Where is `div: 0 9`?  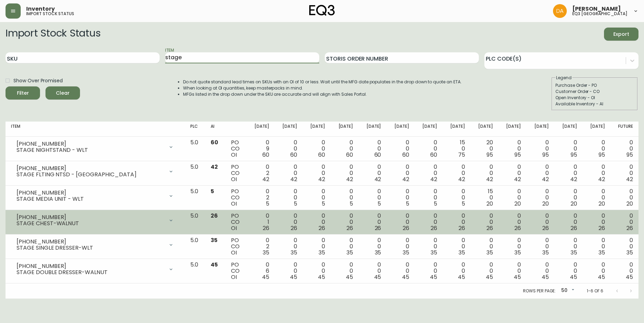
div: 0 9 is located at coordinates (261, 148).